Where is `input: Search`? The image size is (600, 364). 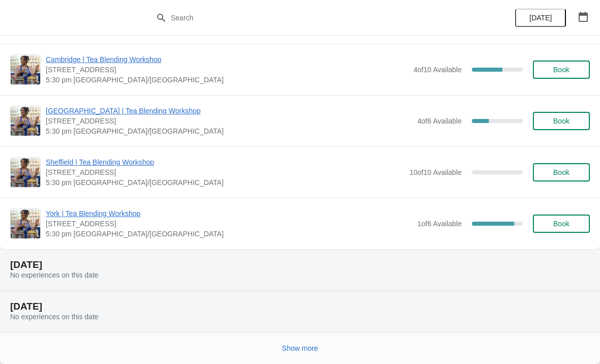 input: Search is located at coordinates (310, 18).